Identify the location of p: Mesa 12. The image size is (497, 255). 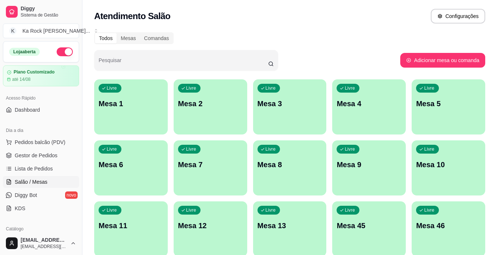
(210, 226).